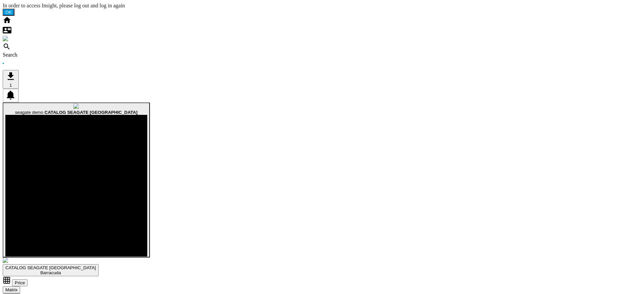 The image size is (644, 294). What do you see at coordinates (11, 290) in the screenshot?
I see `button: Matrix` at bounding box center [11, 290].